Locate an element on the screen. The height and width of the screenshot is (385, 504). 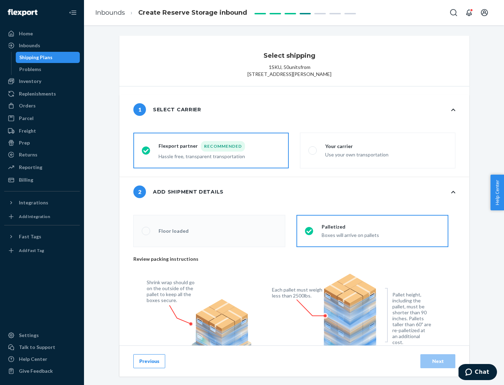
div: Recommended is located at coordinates (223, 146).